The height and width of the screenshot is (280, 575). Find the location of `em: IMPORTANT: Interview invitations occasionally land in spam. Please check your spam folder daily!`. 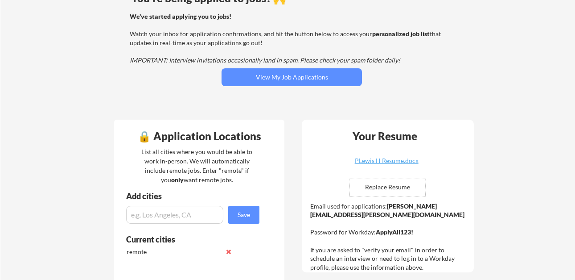

em: IMPORTANT: Interview invitations occasionally land in spam. Please check your spam folder daily! is located at coordinates (265, 60).